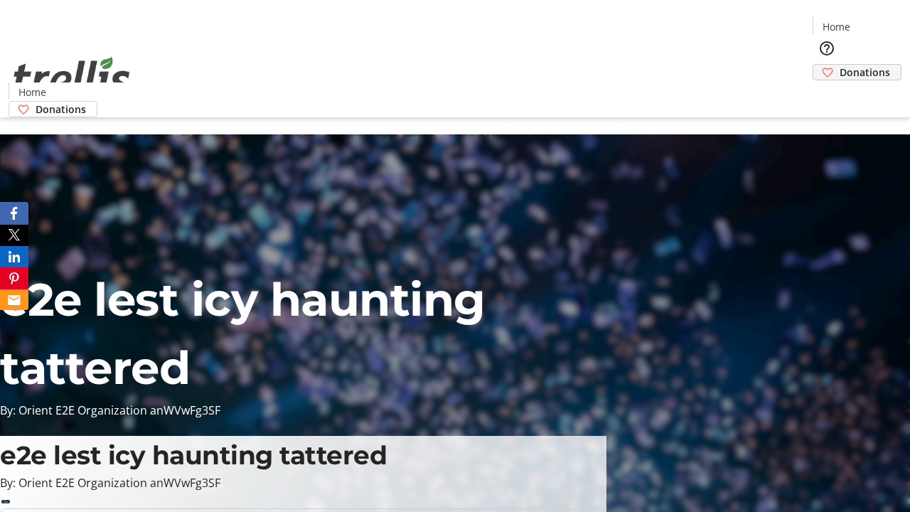 The image size is (910, 512). Describe the element at coordinates (827, 48) in the screenshot. I see `button: Help` at that location.